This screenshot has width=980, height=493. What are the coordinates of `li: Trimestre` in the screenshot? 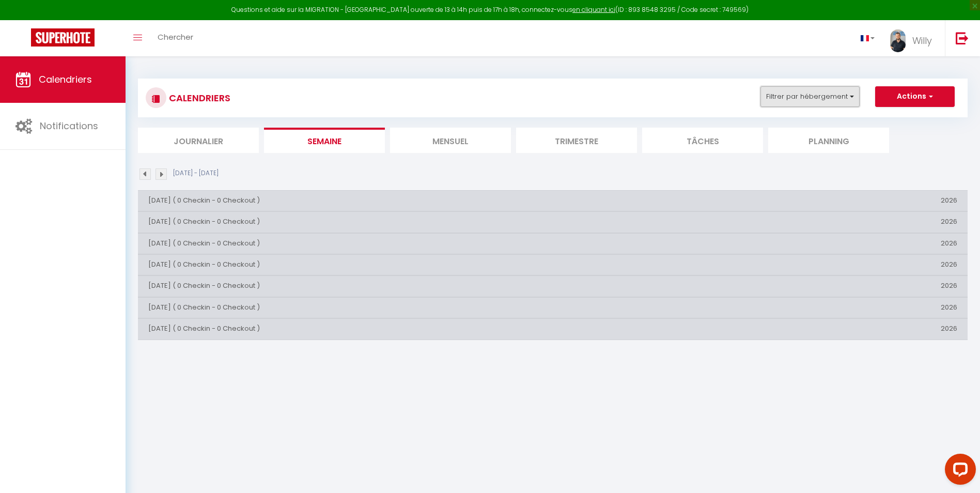 It's located at (576, 140).